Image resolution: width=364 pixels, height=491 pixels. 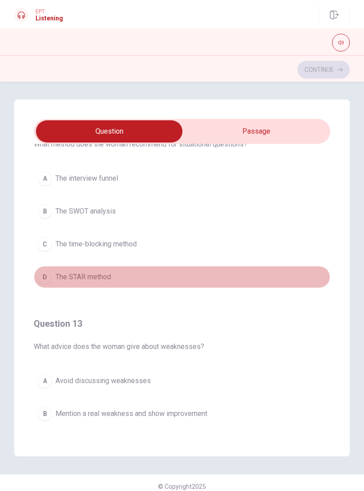 I want to click on span: The SWOT analysis, so click(x=86, y=212).